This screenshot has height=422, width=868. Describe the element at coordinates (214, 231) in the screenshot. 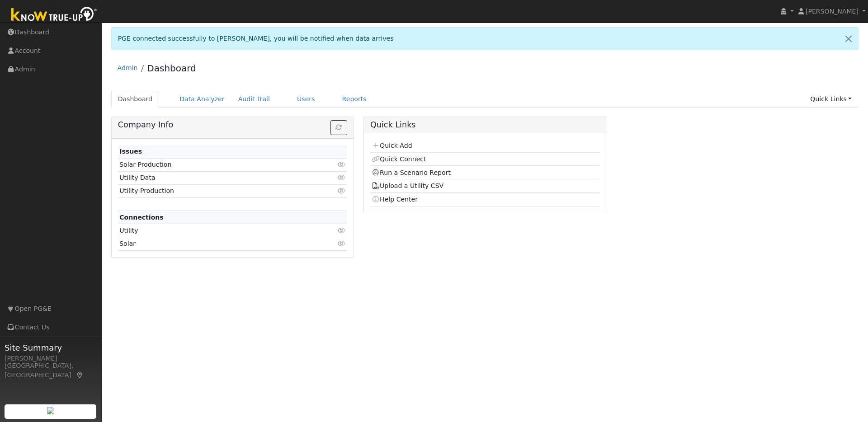

I see `td: Utility` at that location.